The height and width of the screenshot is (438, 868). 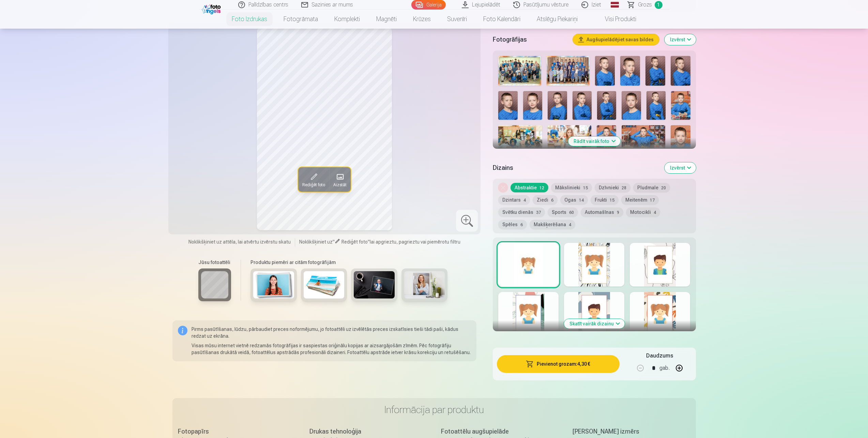 I want to click on button: Aizstāt, so click(x=340, y=179).